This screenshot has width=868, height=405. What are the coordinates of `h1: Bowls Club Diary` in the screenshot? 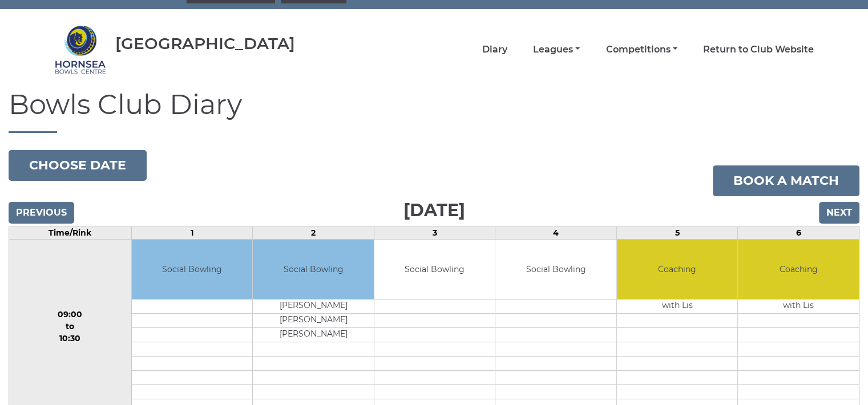 It's located at (434, 112).